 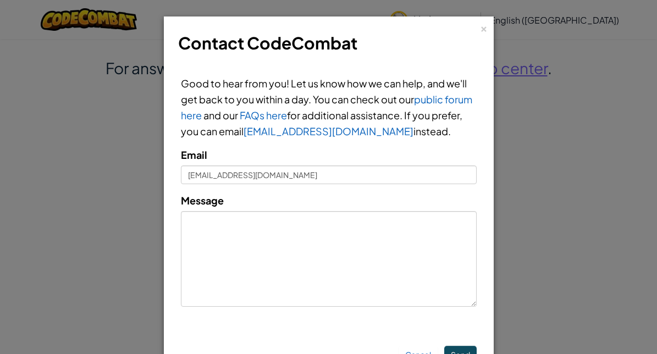 What do you see at coordinates (221, 115) in the screenshot?
I see `span: and our` at bounding box center [221, 115].